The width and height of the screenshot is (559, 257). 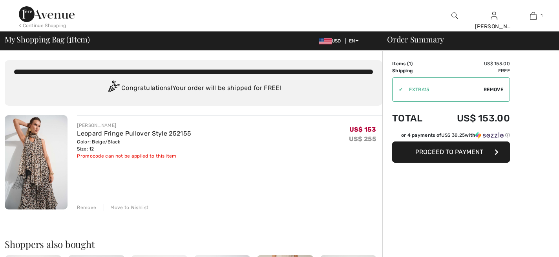 What do you see at coordinates (363, 129) in the screenshot?
I see `span: US$ 153` at bounding box center [363, 129].